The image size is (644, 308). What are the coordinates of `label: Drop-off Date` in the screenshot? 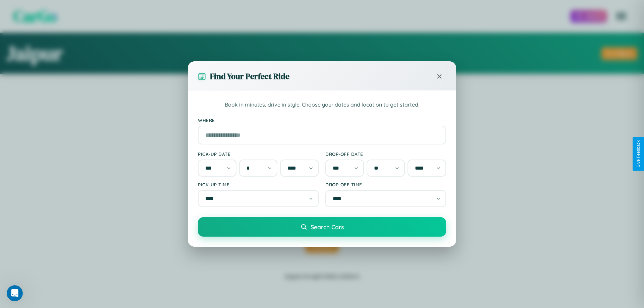 It's located at (386, 154).